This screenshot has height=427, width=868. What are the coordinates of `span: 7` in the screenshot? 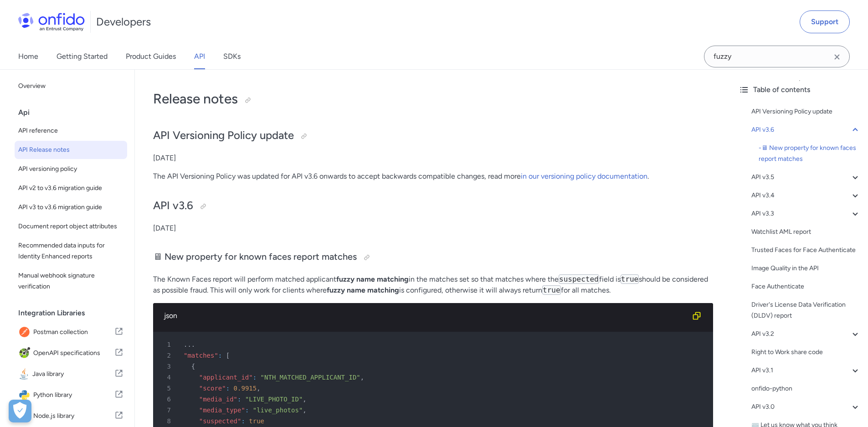 It's located at (167, 410).